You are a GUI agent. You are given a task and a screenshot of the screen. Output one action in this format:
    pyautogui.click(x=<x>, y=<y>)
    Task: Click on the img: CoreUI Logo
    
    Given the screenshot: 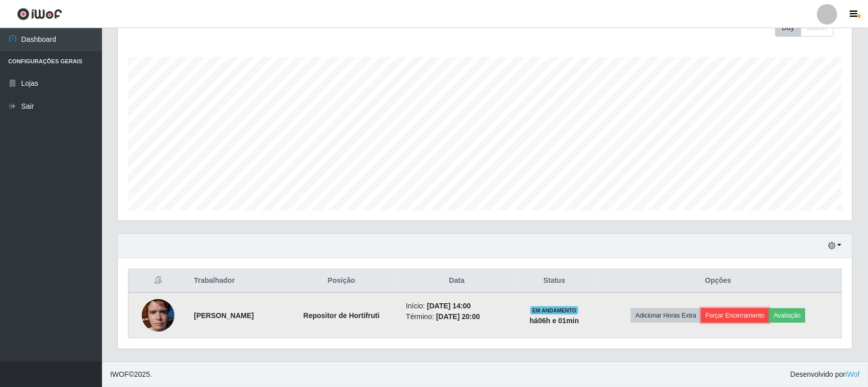 What is the action you would take?
    pyautogui.click(x=39, y=14)
    